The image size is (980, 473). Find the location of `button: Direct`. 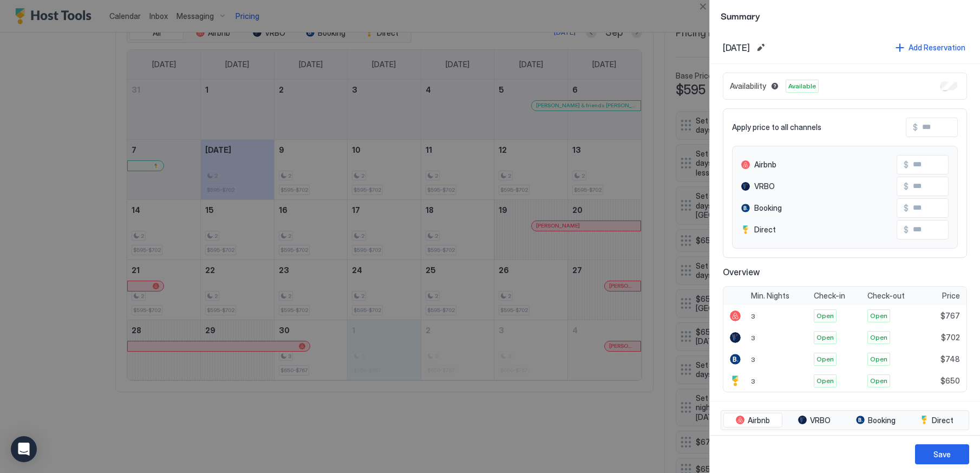

button: Direct is located at coordinates (936, 420).